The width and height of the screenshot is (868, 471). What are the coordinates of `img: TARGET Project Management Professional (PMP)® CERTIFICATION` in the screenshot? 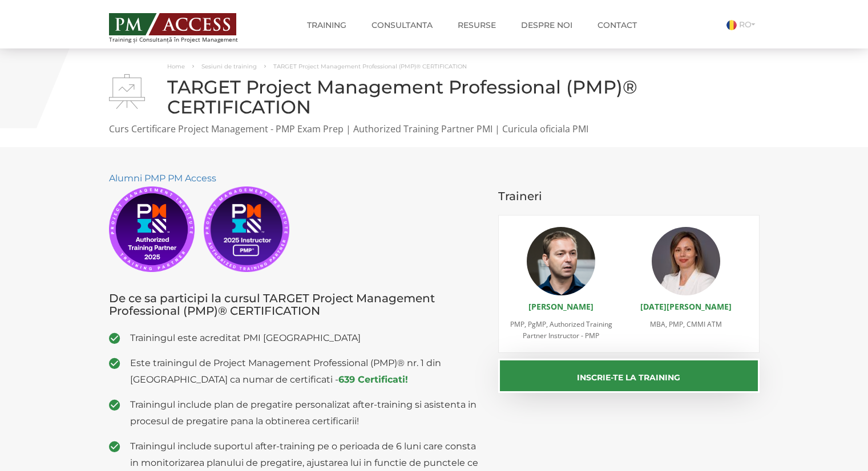 It's located at (127, 92).